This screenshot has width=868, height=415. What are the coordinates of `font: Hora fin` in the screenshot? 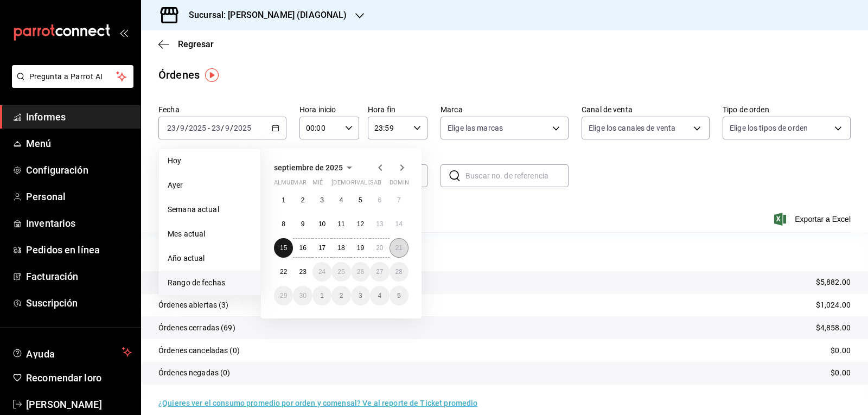 It's located at (381, 110).